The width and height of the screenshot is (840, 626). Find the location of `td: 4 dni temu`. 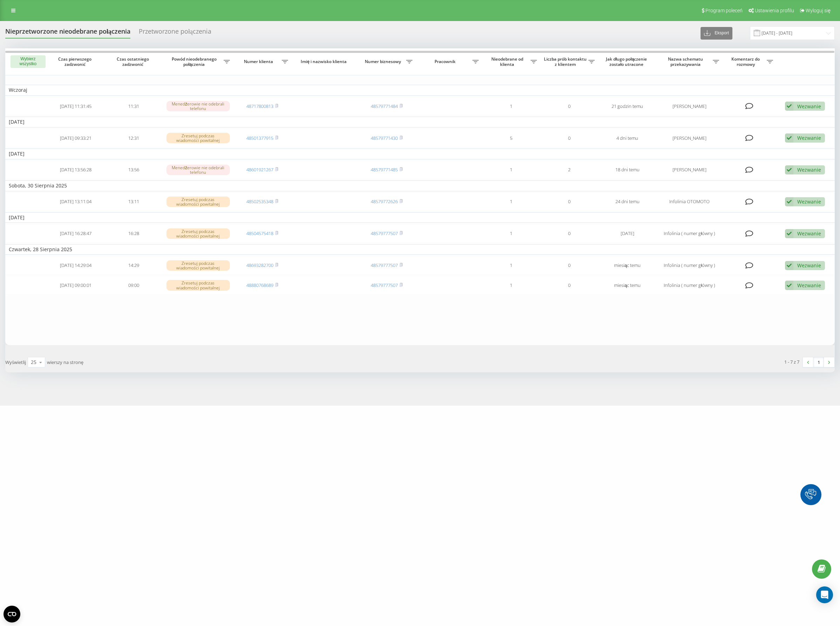

td: 4 dni temu is located at coordinates (628, 139).